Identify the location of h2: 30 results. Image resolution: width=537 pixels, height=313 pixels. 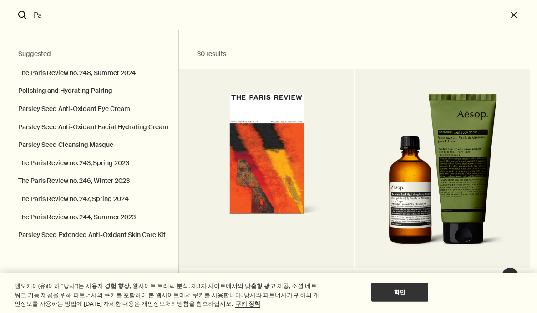
(354, 54).